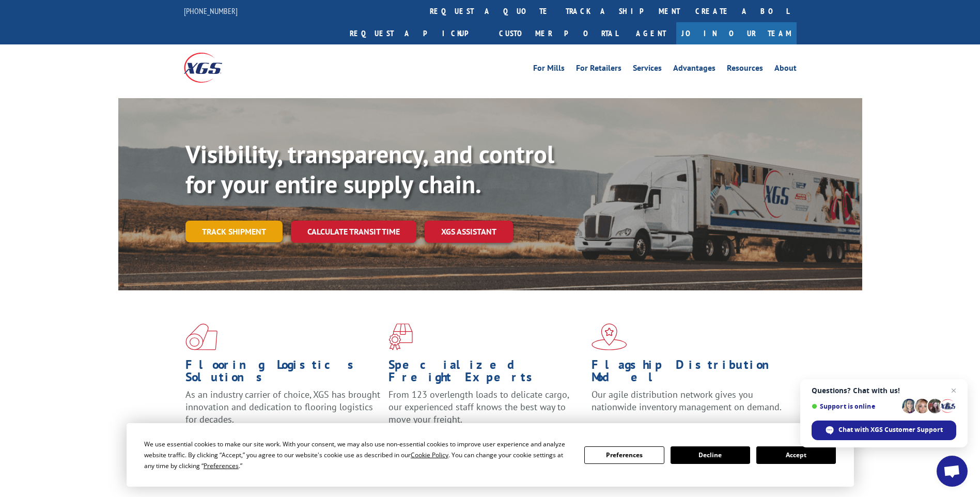 This screenshot has height=497, width=980. What do you see at coordinates (358, 455) in the screenshot?
I see `div: We use essential cookies to make our site work. With your consent, we may also use non-essential ...` at bounding box center [358, 455].